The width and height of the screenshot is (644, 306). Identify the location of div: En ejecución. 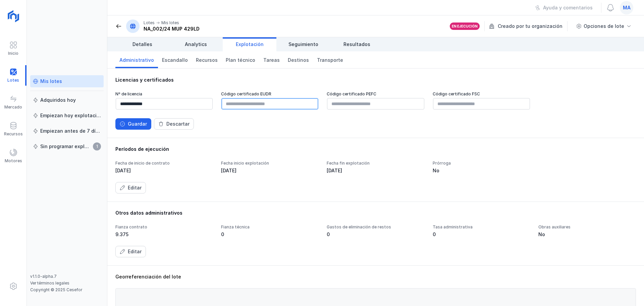
(465, 26).